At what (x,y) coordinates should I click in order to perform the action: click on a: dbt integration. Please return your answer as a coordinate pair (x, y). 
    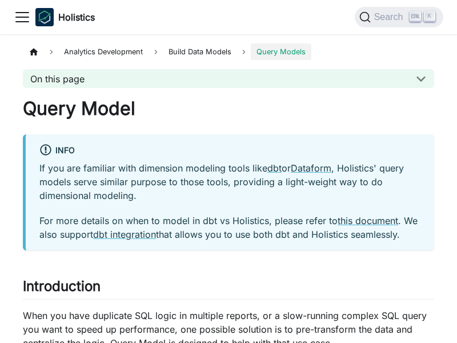
    Looking at the image, I should click on (125, 234).